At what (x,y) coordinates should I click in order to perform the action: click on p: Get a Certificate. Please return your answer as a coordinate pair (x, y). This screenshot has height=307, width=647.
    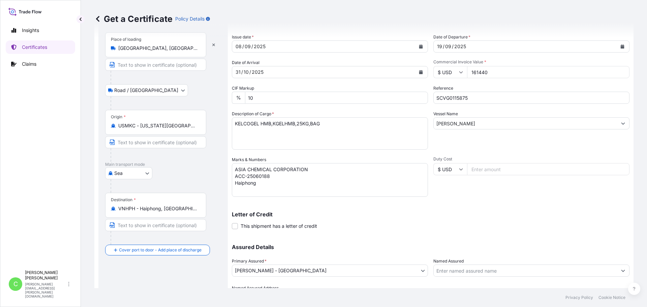
    Looking at the image, I should click on (134, 19).